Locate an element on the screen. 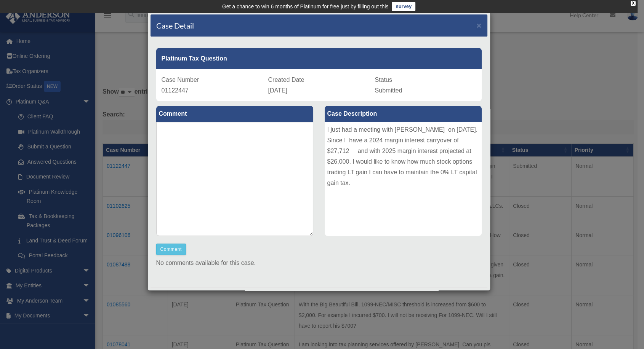  span: Created Date is located at coordinates (286, 79).